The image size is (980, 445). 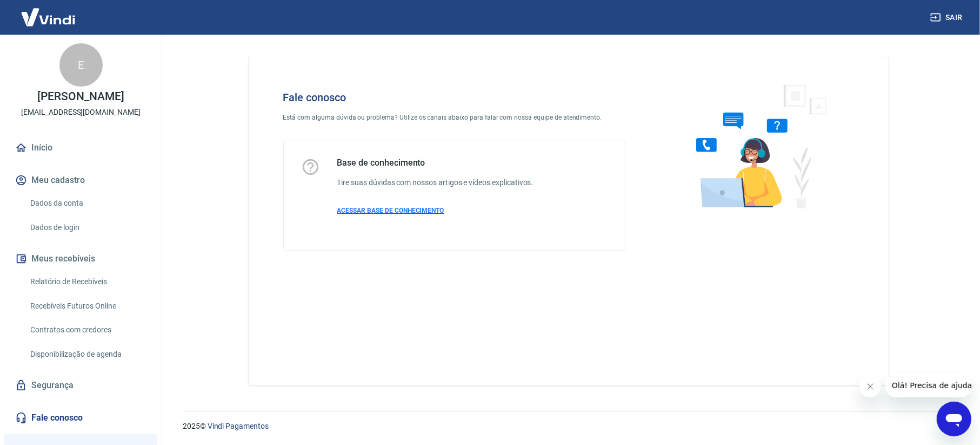 I want to click on h6: Tire suas dúvidas com nossos artigos e vídeos explicativos., so click(x=435, y=183).